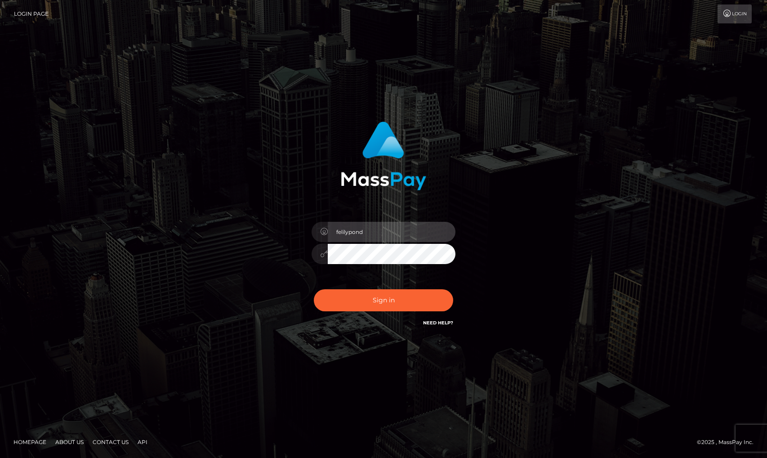 This screenshot has width=767, height=458. Describe the element at coordinates (30, 442) in the screenshot. I see `a: Homepage` at that location.